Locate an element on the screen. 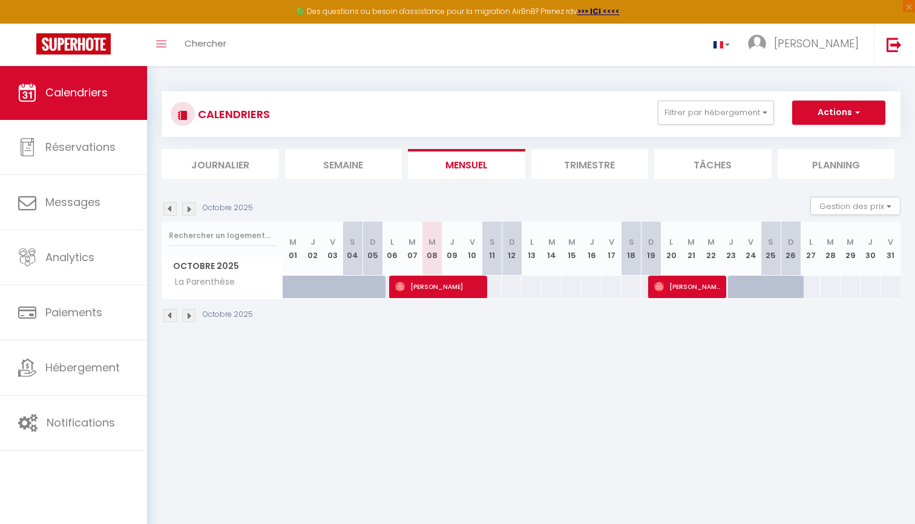  th: 06 is located at coordinates (392, 248).